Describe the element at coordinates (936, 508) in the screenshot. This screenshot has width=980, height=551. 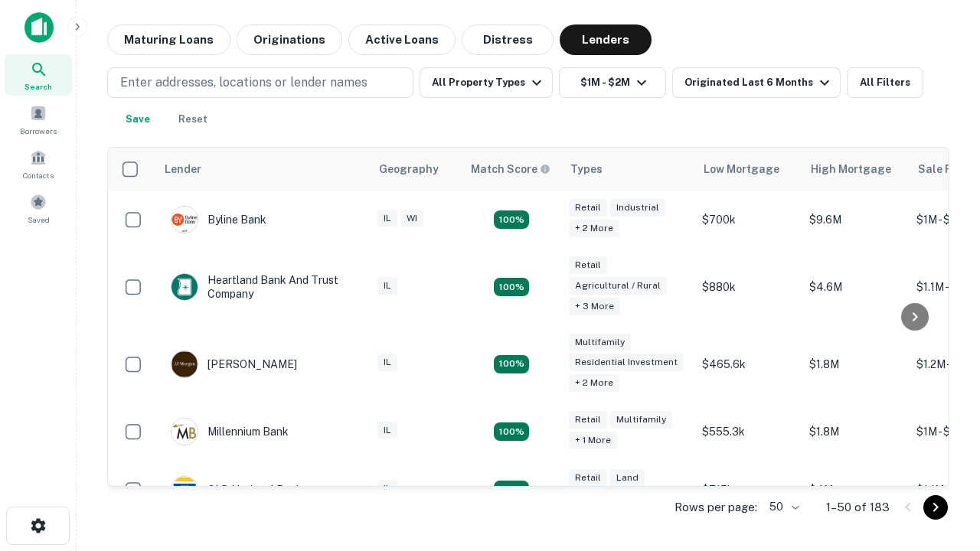
I see `button: Go to next page` at that location.